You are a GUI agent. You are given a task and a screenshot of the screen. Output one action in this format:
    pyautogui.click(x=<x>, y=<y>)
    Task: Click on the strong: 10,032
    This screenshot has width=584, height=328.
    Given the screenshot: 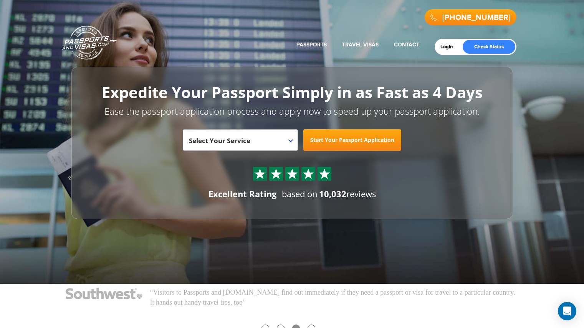 What is the action you would take?
    pyautogui.click(x=332, y=194)
    